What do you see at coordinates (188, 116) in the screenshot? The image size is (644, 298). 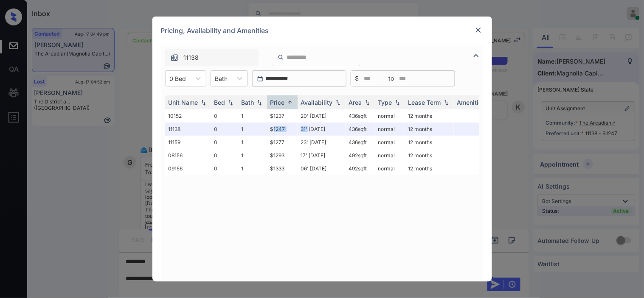 I see `td: 10152` at bounding box center [188, 116].